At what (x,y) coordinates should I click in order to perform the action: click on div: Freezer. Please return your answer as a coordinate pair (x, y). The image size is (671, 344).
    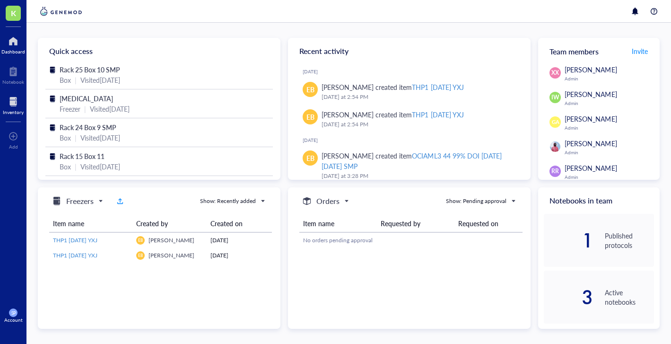
    Looking at the image, I should click on (70, 109).